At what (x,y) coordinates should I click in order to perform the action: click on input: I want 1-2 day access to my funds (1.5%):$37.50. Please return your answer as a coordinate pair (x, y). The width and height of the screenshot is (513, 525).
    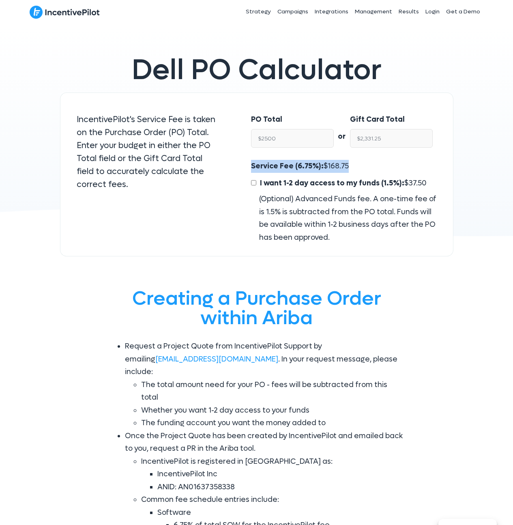
    Looking at the image, I should click on (253, 182).